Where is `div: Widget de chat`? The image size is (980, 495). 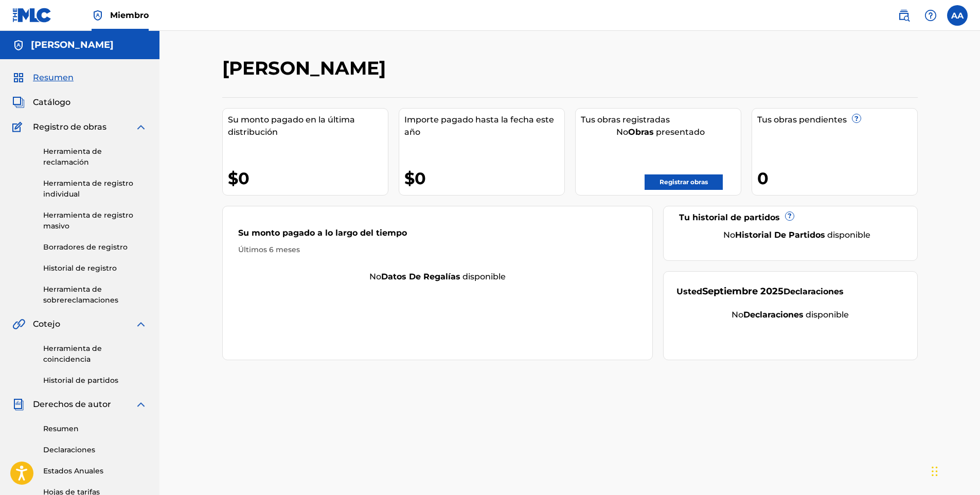 div: Widget de chat is located at coordinates (954, 470).